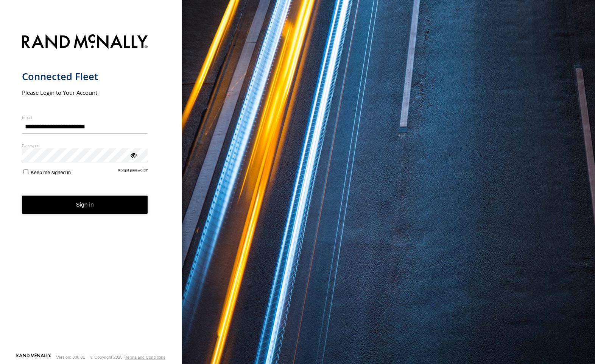 The height and width of the screenshot is (364, 595). Describe the element at coordinates (33, 357) in the screenshot. I see `a: Visit our Website` at that location.